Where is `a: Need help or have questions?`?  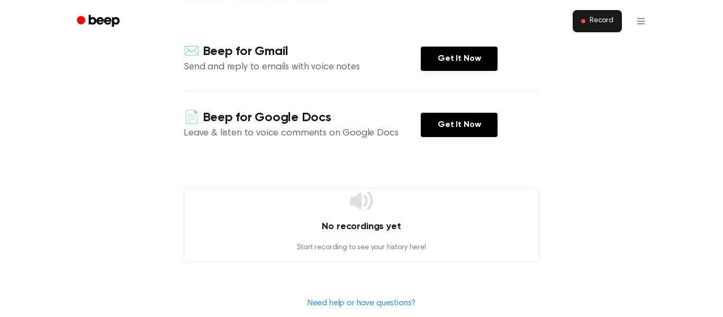 a: Need help or have questions? is located at coordinates (361, 303).